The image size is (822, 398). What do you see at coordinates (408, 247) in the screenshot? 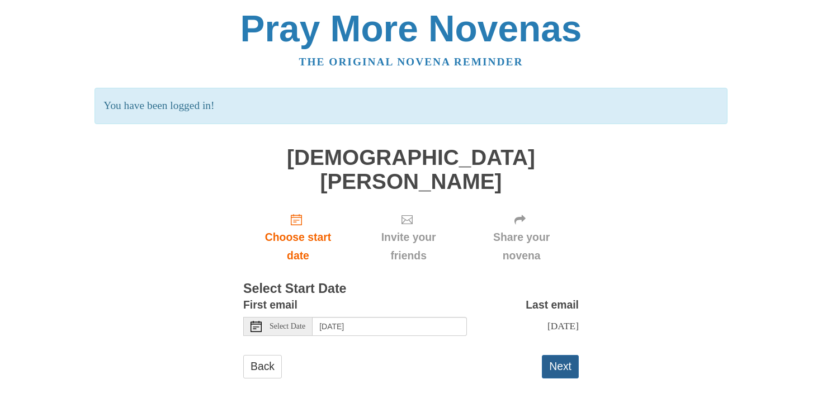
I see `span: Invite your friends` at bounding box center [408, 247].